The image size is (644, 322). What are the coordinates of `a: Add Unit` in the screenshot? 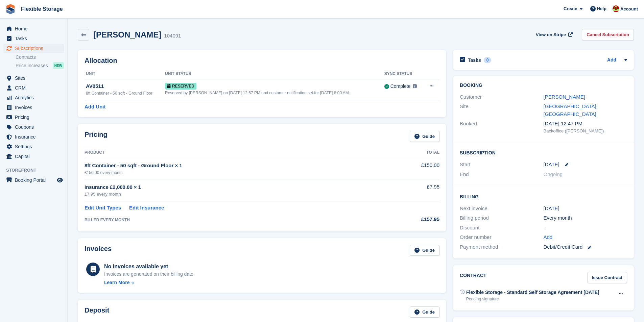 It's located at (95, 107).